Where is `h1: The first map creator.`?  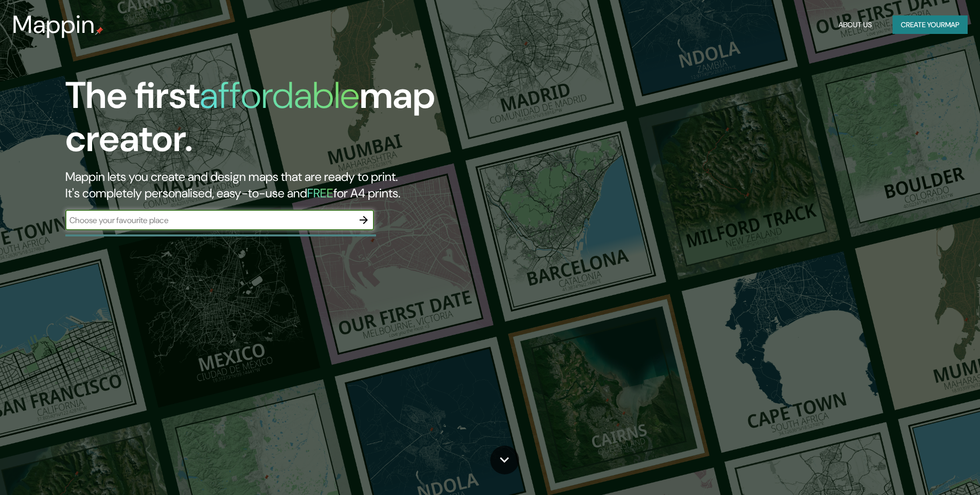
h1: The first map creator. is located at coordinates (310, 122).